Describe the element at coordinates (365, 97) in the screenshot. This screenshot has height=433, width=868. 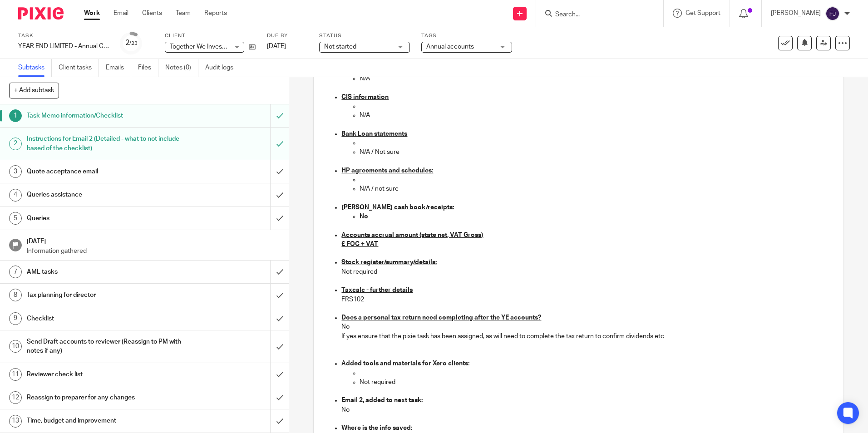
I see `u: CIS information` at that location.